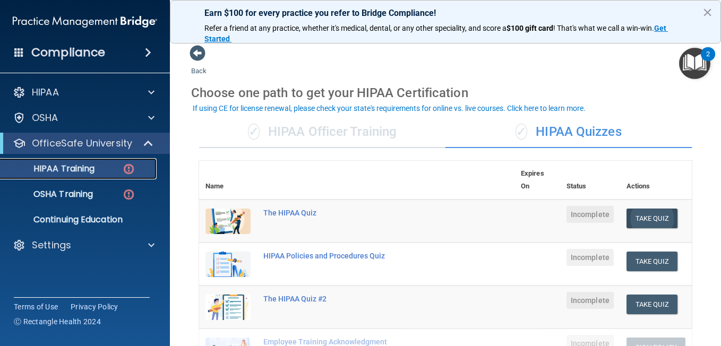 The image size is (721, 346). I want to click on button: If using CE for license renewal, please check your state's requirements for online vs. live cours..., so click(389, 108).